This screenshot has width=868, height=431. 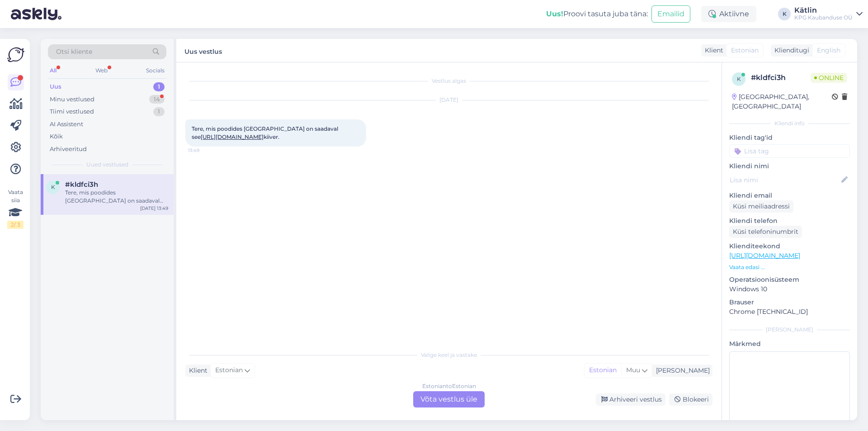 I want to click on div: Tiimi vestlused, so click(x=72, y=111).